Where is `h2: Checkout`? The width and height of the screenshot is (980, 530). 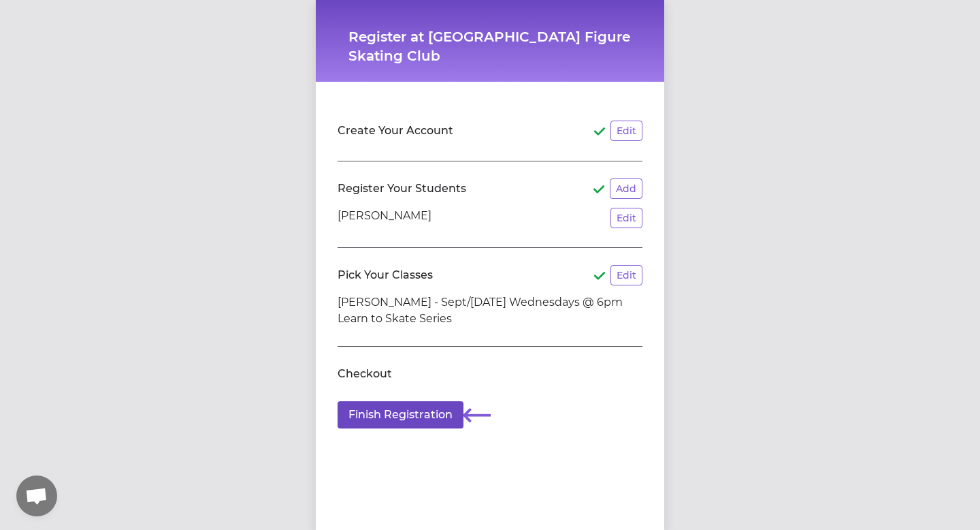 h2: Checkout is located at coordinates (365, 374).